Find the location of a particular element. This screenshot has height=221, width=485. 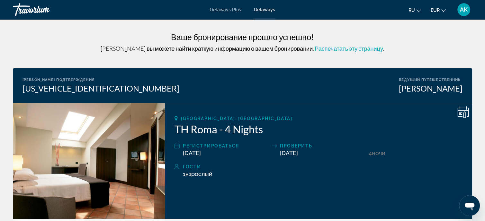

span: Взрослый is located at coordinates (199, 174).